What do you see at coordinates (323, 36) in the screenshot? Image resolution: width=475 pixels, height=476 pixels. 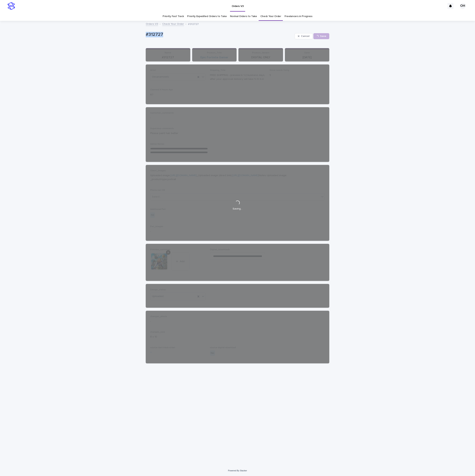 I see `span: Save` at bounding box center [323, 36].